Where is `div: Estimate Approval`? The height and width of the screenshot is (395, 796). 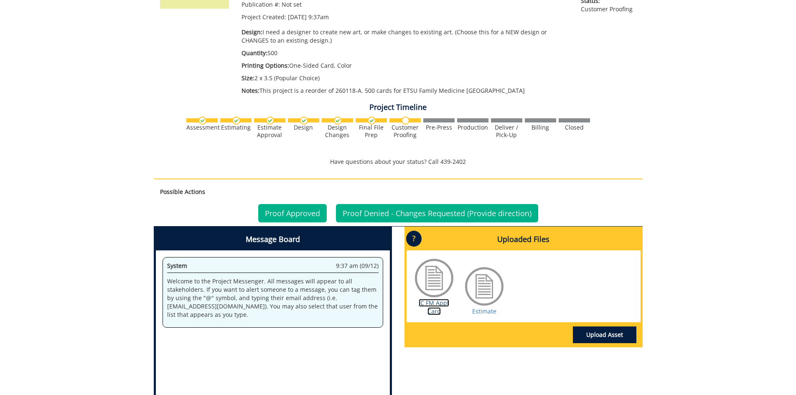 div: Estimate Approval is located at coordinates (270, 131).